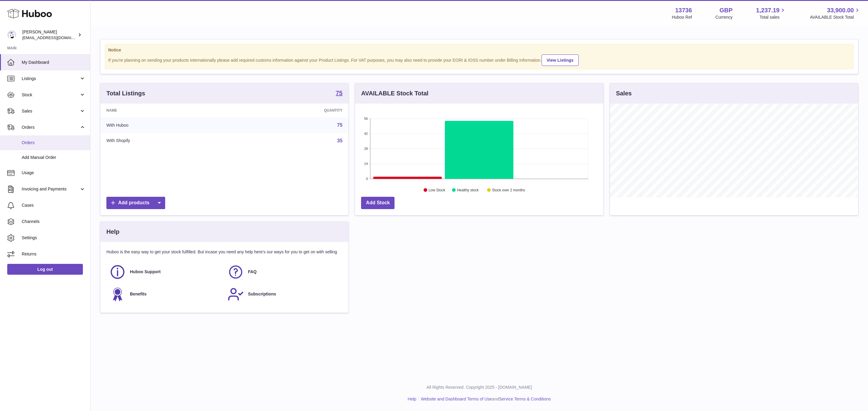 This screenshot has width=868, height=411. I want to click on strong: GBP, so click(726, 10).